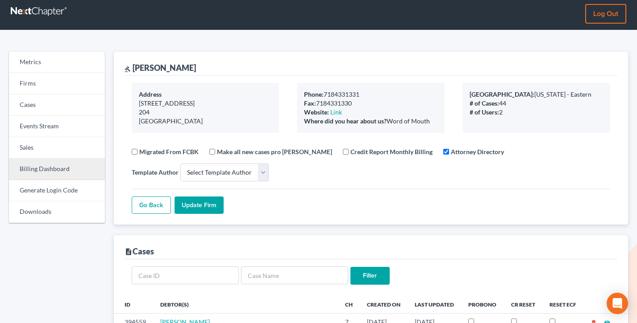  What do you see at coordinates (245, 305) in the screenshot?
I see `th: Debtor(s)` at bounding box center [245, 305].